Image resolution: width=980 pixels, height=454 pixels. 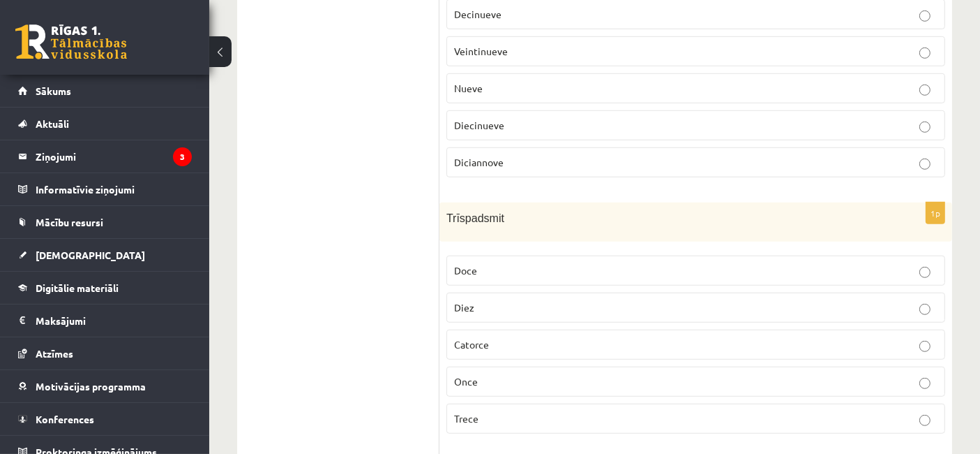 I want to click on input: Diciannove, so click(x=925, y=164).